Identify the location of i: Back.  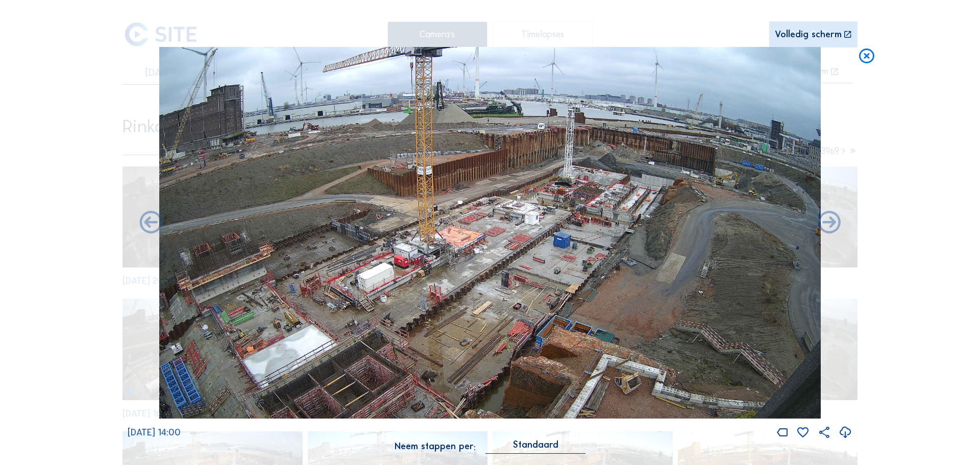
(829, 223).